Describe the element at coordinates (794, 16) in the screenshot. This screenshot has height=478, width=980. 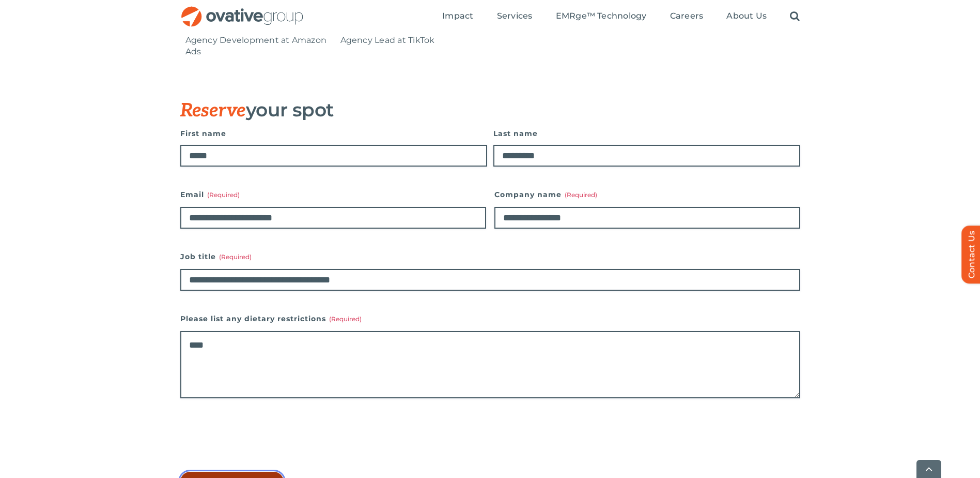
I see `a: Search` at that location.